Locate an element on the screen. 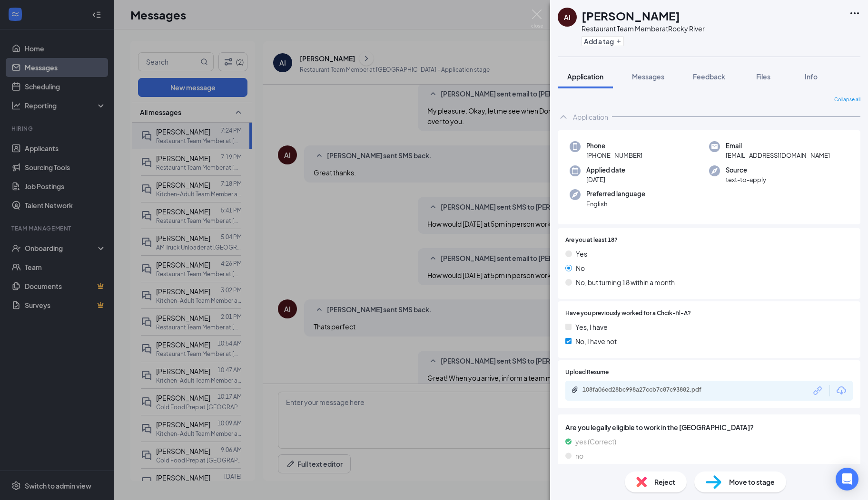 Image resolution: width=868 pixels, height=500 pixels. svg: Download is located at coordinates (841, 391).